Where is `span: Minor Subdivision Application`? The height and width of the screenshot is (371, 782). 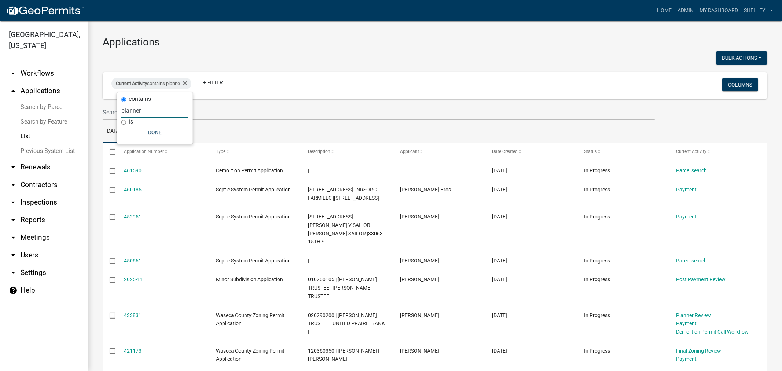 span: Minor Subdivision Application is located at coordinates (249, 279).